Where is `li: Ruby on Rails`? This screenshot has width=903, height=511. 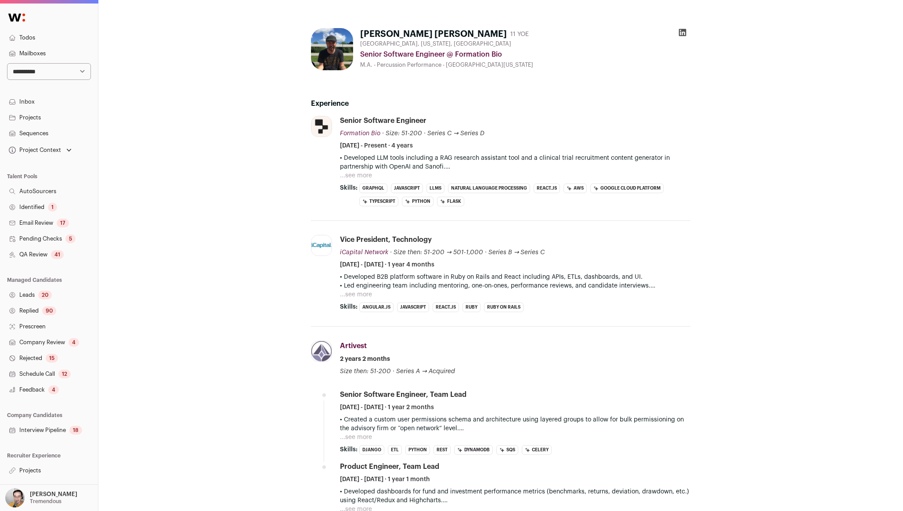
li: Ruby on Rails is located at coordinates (504, 308).